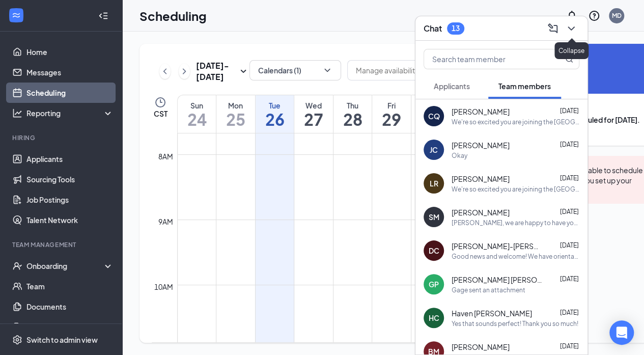 The height and width of the screenshot is (355, 644). Describe the element at coordinates (17, 15) in the screenshot. I see `svg: WorkstreamLogo` at that location.